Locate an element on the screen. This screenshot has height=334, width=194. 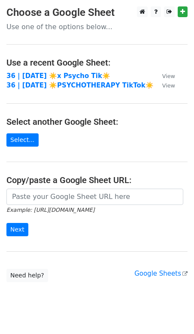
a: Need help? is located at coordinates (27, 275).